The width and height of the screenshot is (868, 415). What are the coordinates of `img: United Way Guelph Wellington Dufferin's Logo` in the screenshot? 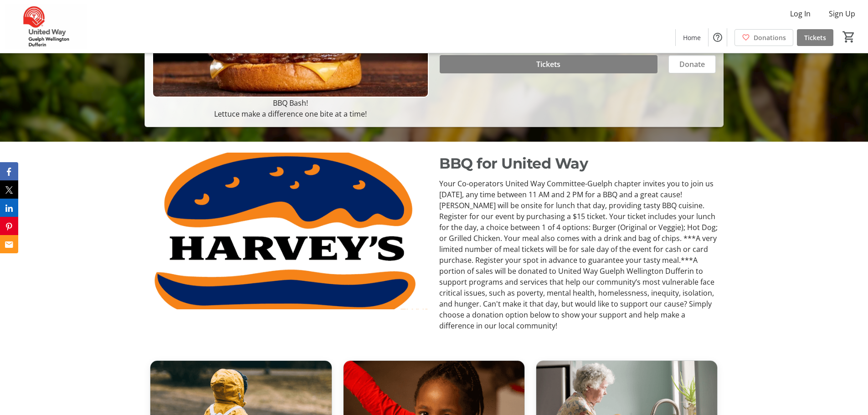 It's located at (46, 26).